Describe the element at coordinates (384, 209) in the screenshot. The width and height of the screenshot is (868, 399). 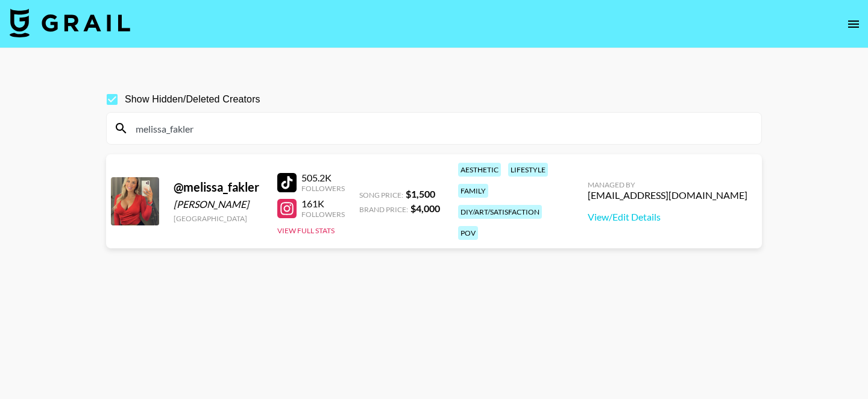
I see `span: Brand Price:` at that location.